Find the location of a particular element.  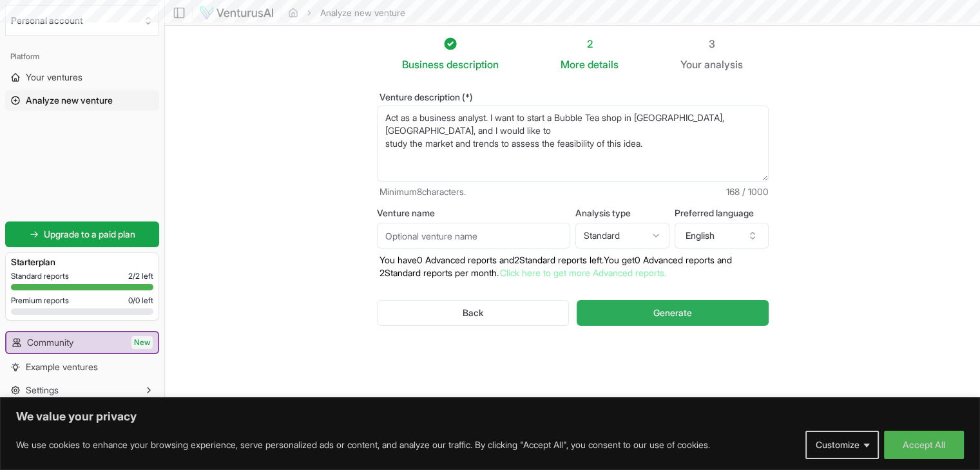

span: 0 / 0 left is located at coordinates (141, 301).